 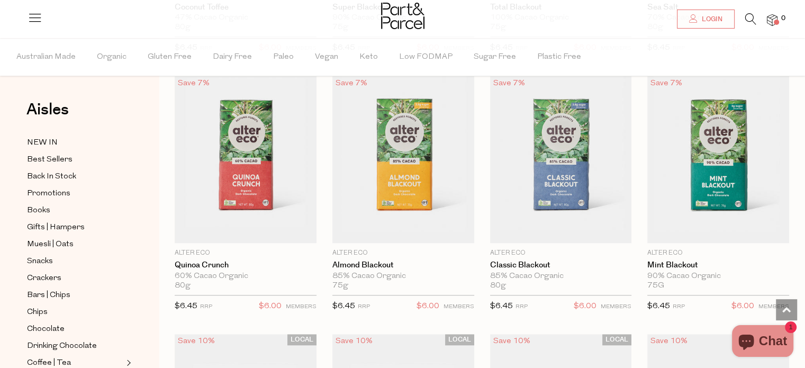 What do you see at coordinates (75, 227) in the screenshot?
I see `a: Gifts | Hampers` at bounding box center [75, 227].